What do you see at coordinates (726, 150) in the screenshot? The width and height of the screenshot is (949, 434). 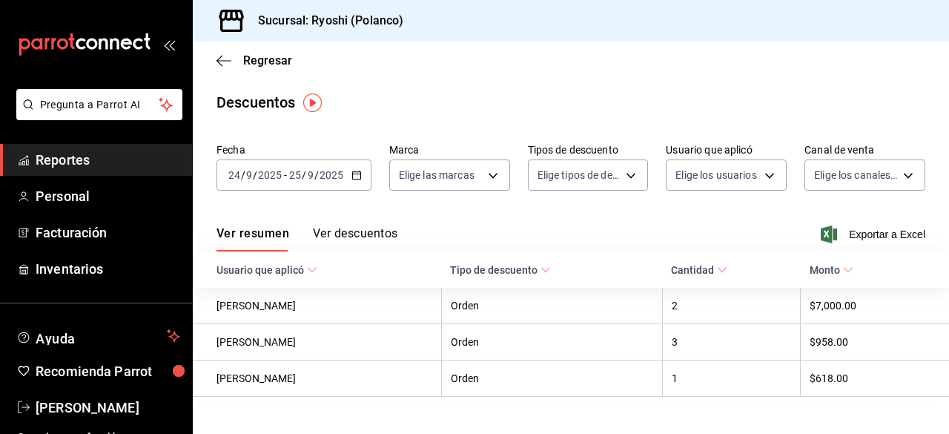 I see `label: Usuario que aplicó` at bounding box center [726, 150].